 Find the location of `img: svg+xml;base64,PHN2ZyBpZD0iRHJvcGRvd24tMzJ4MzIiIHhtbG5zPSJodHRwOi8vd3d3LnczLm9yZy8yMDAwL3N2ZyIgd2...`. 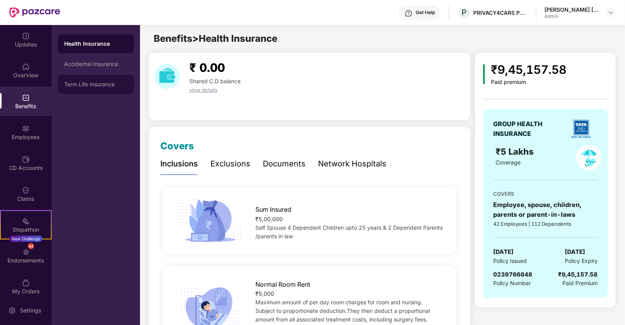

img: svg+xml;base64,PHN2ZyBpZD0iRHJvcGRvd24tMzJ4MzIiIHhtbG5zPSJodHRwOi8vd3d3LnczLm9yZy8yMDAwL3N2ZyIgd2... is located at coordinates (610, 13).